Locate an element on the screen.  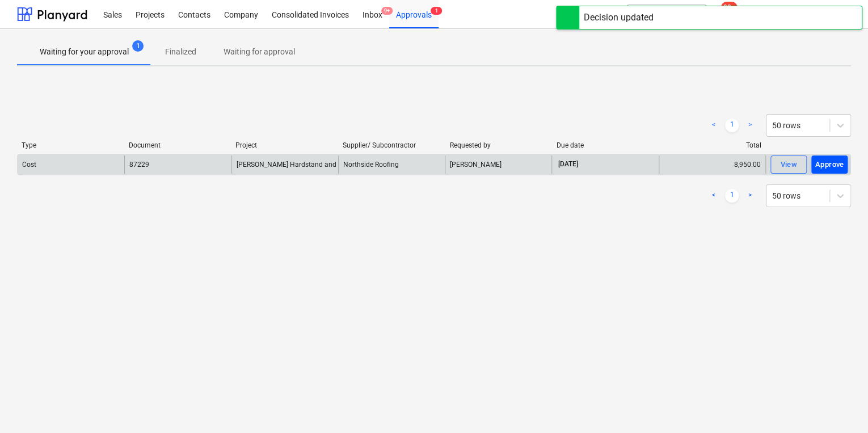
div: Supplier/ Subcontractor is located at coordinates (391, 145).